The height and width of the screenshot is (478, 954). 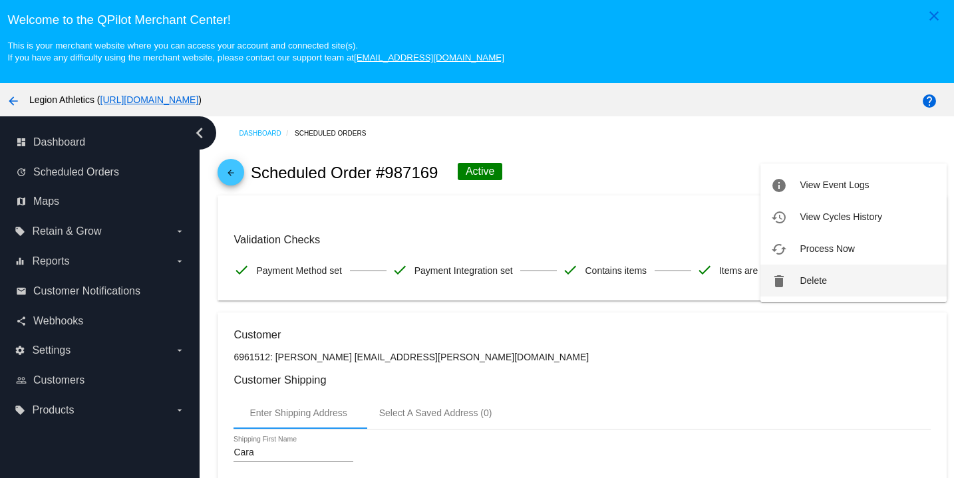 What do you see at coordinates (827, 249) in the screenshot?
I see `span: Process Now` at bounding box center [827, 249].